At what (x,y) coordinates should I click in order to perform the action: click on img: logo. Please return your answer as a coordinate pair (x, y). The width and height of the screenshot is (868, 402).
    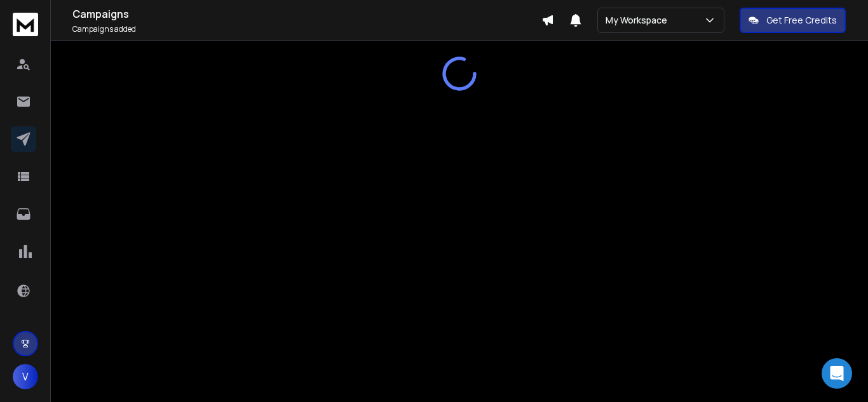
    Looking at the image, I should click on (25, 24).